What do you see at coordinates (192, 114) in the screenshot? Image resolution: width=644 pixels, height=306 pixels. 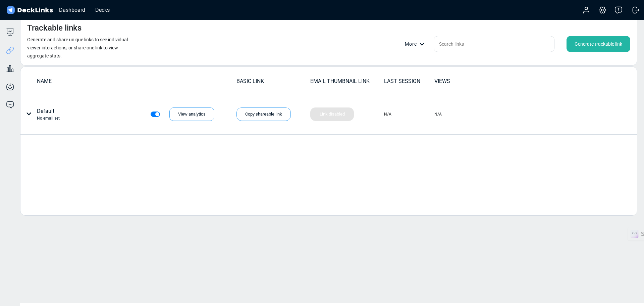 I see `div: View analytics` at bounding box center [192, 114].